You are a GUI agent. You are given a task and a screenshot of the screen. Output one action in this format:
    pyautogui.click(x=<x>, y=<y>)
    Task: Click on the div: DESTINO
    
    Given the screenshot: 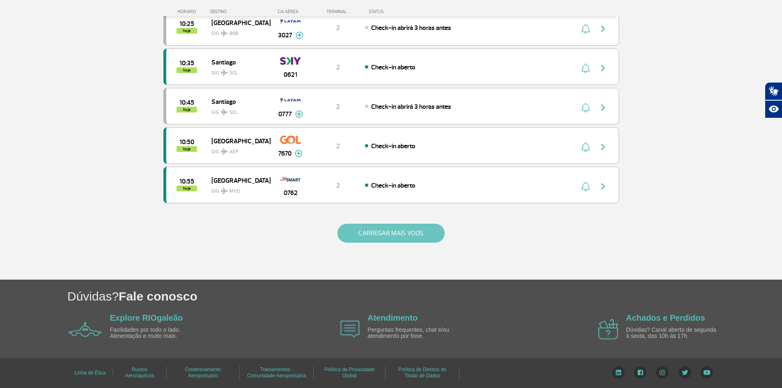 What is the action you would take?
    pyautogui.click(x=240, y=11)
    